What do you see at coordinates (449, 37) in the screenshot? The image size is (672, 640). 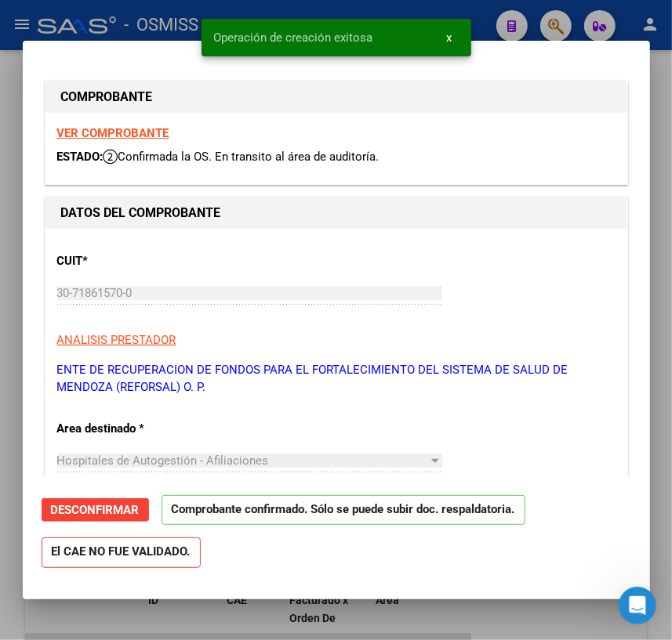 I see `span: x` at bounding box center [449, 37].